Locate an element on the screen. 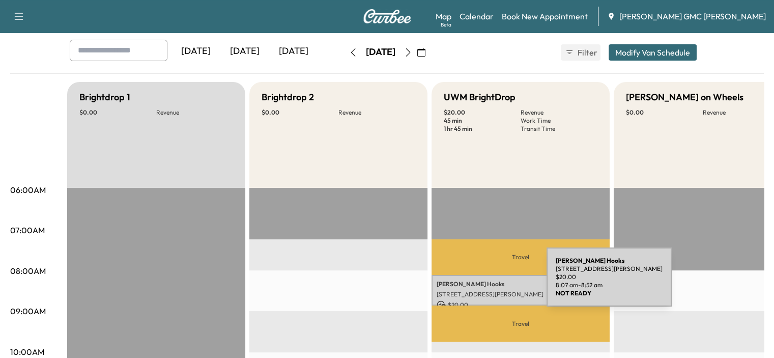  span: Filter is located at coordinates (587, 52).